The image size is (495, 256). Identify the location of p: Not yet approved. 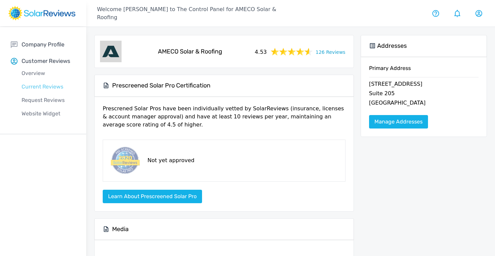
(171, 161).